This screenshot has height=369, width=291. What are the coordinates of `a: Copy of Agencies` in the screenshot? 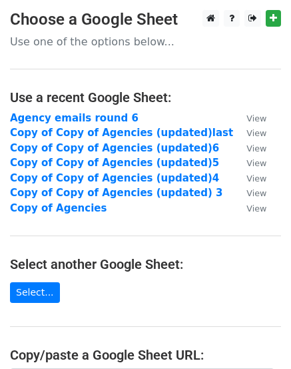 It's located at (58, 208).